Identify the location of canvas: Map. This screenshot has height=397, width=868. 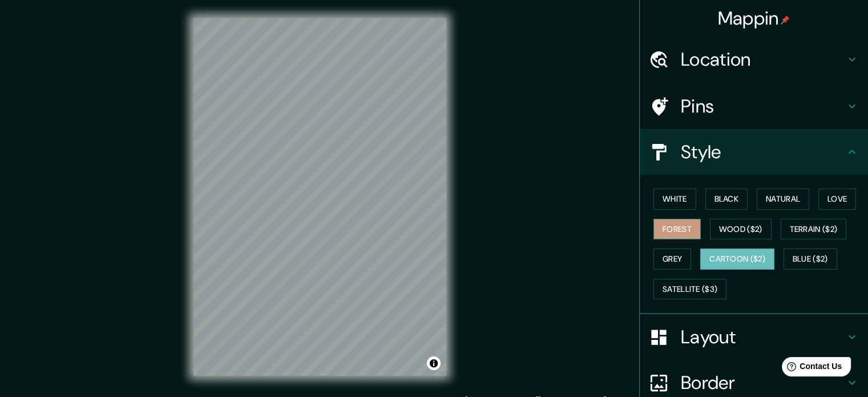
(319, 197).